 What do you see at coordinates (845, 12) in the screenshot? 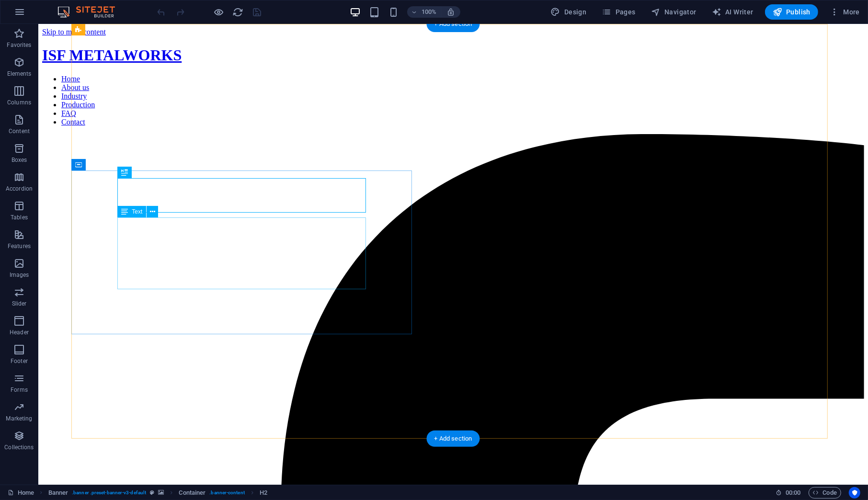
I see `span: More` at bounding box center [845, 12].